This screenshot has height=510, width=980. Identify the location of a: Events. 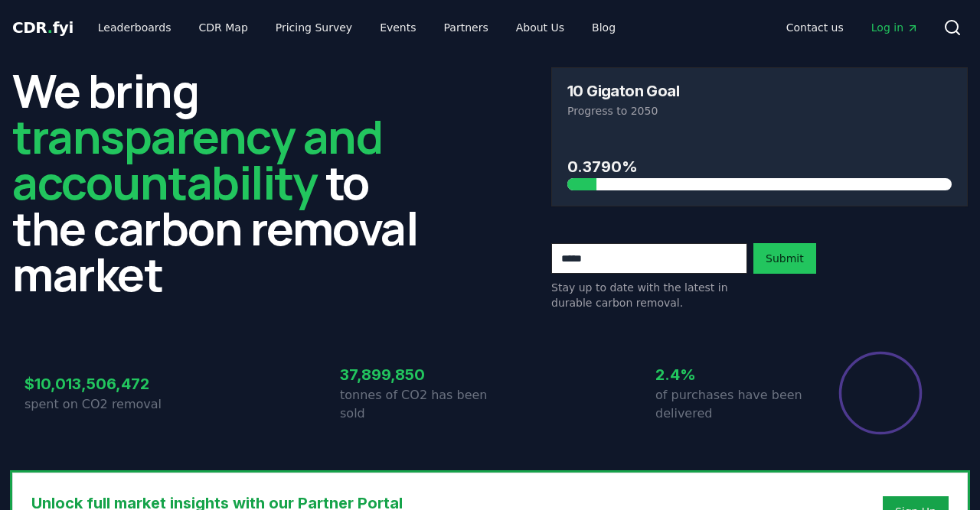
(397, 28).